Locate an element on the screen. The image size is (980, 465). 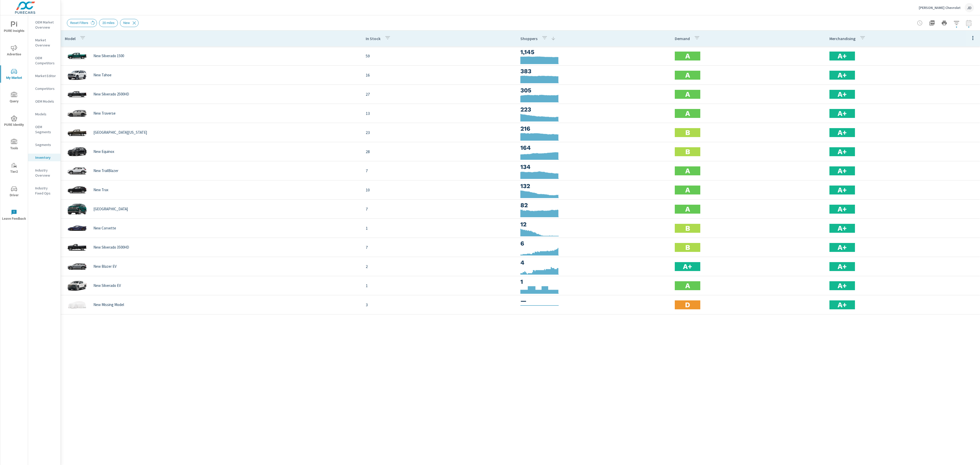
h2: D is located at coordinates (688, 305).